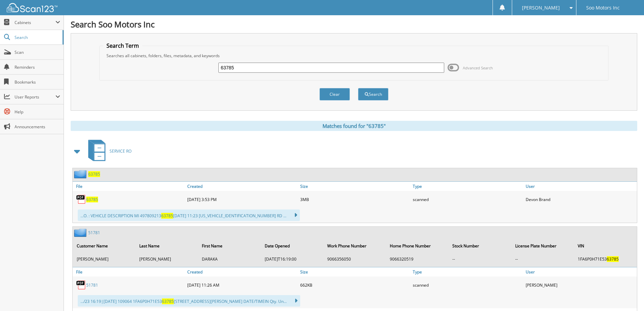  What do you see at coordinates (580, 199) in the screenshot?
I see `div: Devon Brand` at bounding box center [580, 199].